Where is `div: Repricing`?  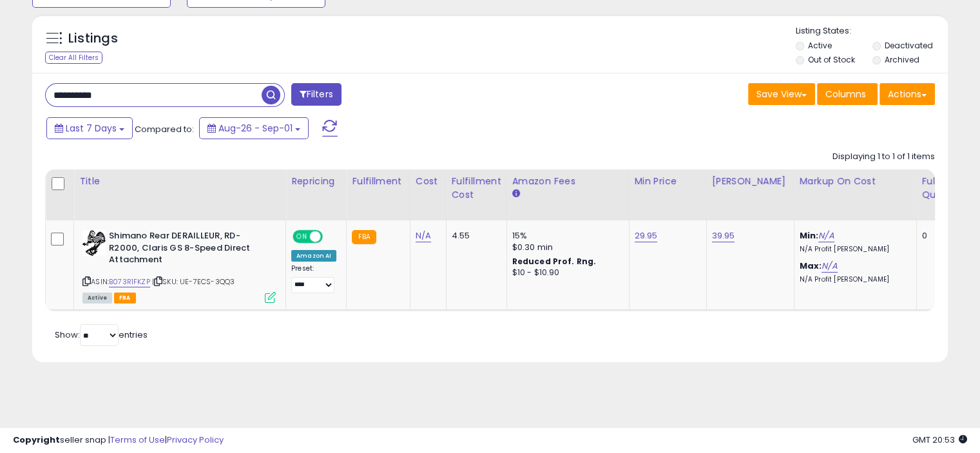
div: Repricing is located at coordinates (315, 181).